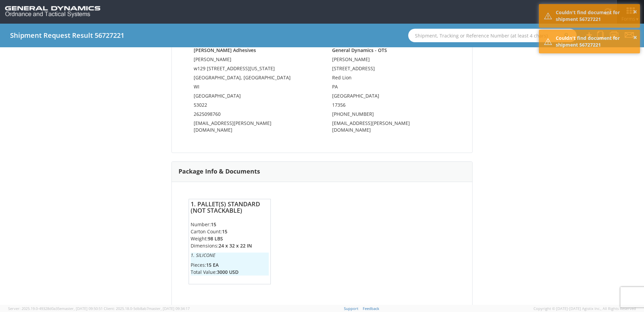 Image resolution: width=644 pixels, height=312 pixels. I want to click on h3: Package Info & Documents, so click(219, 171).